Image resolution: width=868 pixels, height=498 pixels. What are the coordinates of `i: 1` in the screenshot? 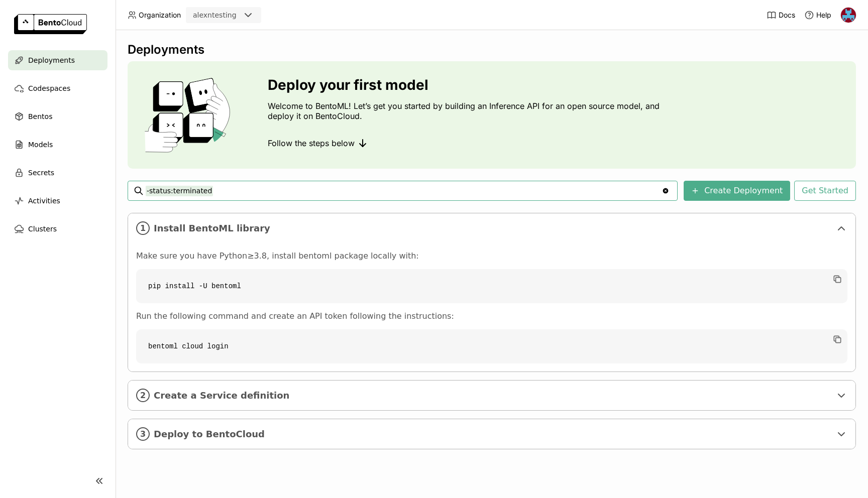 It's located at (143, 228).